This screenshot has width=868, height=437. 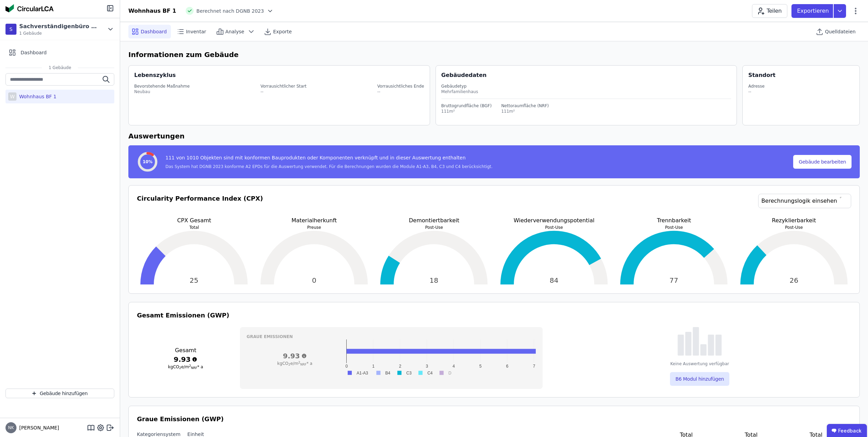 What do you see at coordinates (315, 228) in the screenshot?
I see `p: Preuse` at bounding box center [315, 228].